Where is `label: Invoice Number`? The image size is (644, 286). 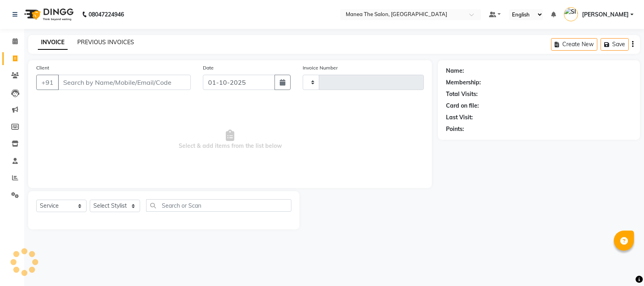
label: Invoice Number is located at coordinates (320, 68).